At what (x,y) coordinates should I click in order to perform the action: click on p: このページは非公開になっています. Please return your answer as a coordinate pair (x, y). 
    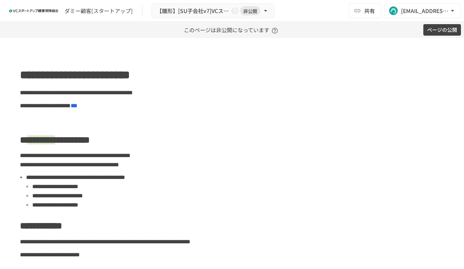
    Looking at the image, I should click on (232, 30).